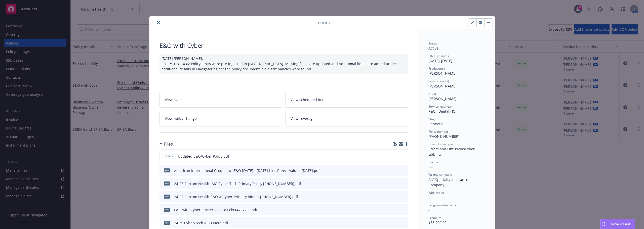 The image size is (644, 229). I want to click on a: View coverage, so click(347, 118).